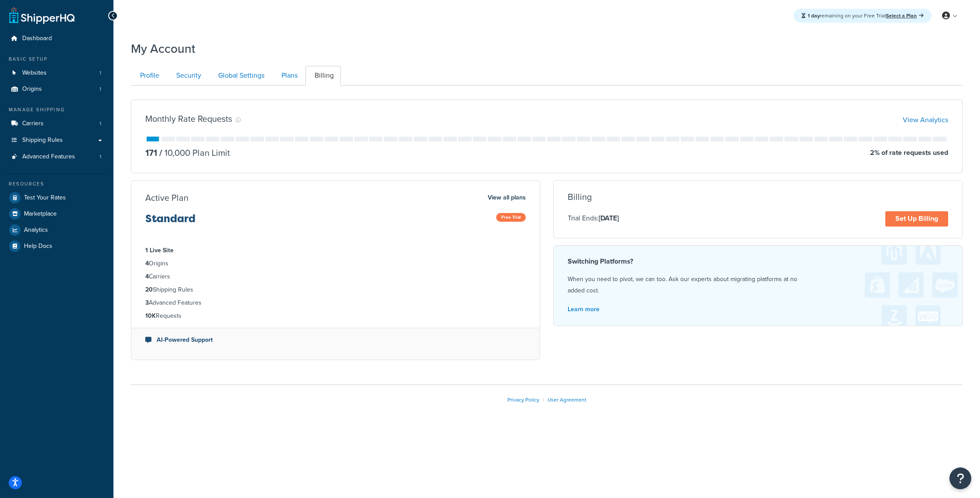 The height and width of the screenshot is (498, 980). Describe the element at coordinates (57, 109) in the screenshot. I see `div: Manage Shipping` at that location.